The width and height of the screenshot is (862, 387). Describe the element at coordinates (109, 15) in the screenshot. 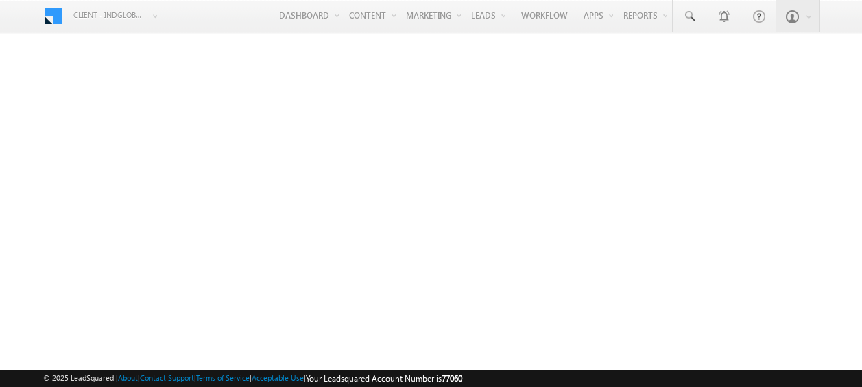

I see `span: Client - indglobal1 (77060)` at that location.